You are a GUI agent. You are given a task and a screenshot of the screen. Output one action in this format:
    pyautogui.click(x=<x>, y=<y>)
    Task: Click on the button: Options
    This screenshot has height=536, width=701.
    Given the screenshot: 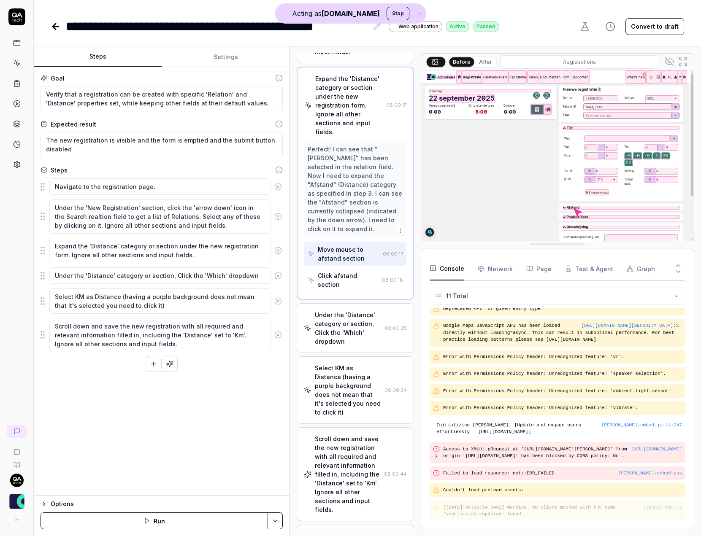 What is the action you would take?
    pyautogui.click(x=162, y=504)
    